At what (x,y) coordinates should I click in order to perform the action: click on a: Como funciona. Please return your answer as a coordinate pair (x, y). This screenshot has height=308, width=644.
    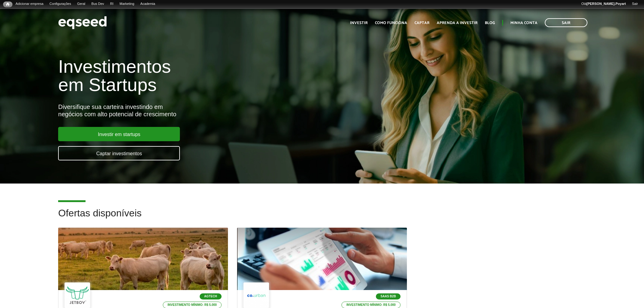
    Looking at the image, I should click on (391, 23).